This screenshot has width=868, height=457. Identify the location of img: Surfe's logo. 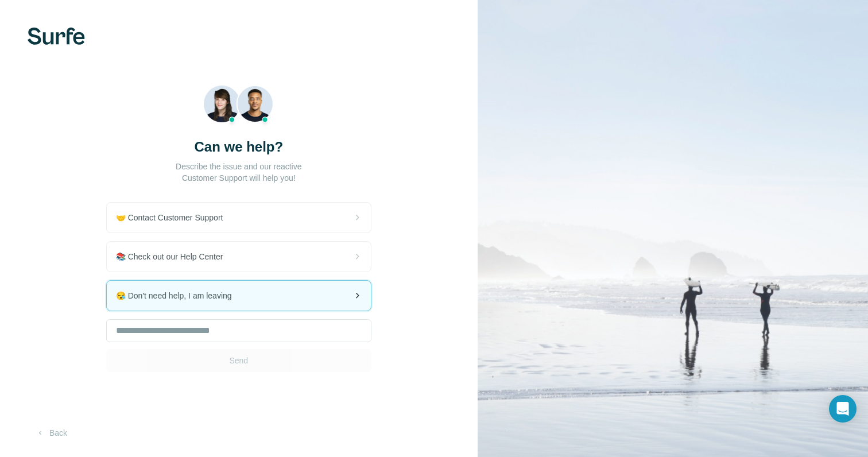
(56, 36).